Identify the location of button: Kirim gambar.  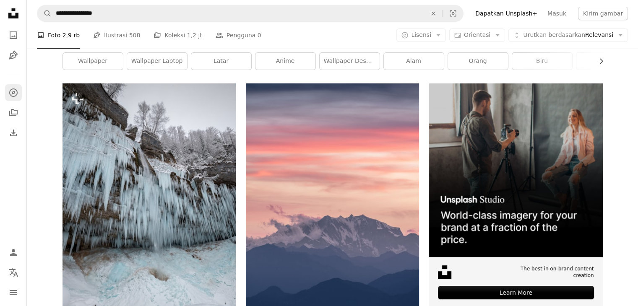
(603, 13).